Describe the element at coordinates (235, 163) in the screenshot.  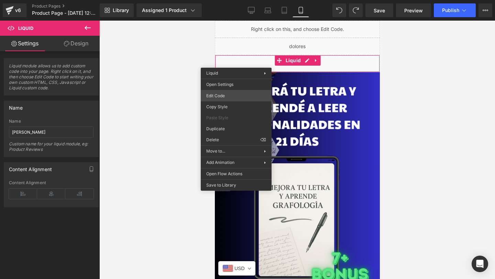
I see `span: Add Animation` at that location.